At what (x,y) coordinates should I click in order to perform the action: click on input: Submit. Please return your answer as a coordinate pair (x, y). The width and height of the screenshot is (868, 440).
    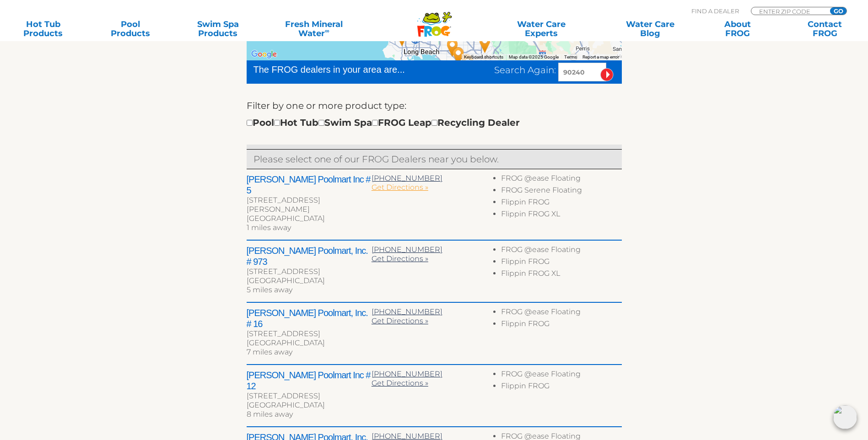
    Looking at the image, I should click on (607, 74).